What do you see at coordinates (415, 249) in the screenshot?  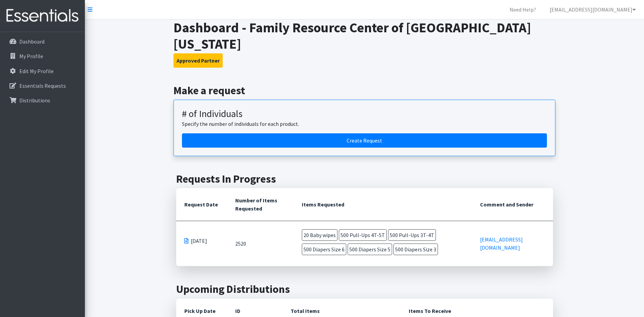 I see `span: 500 Diapers Size 3` at bounding box center [415, 249].